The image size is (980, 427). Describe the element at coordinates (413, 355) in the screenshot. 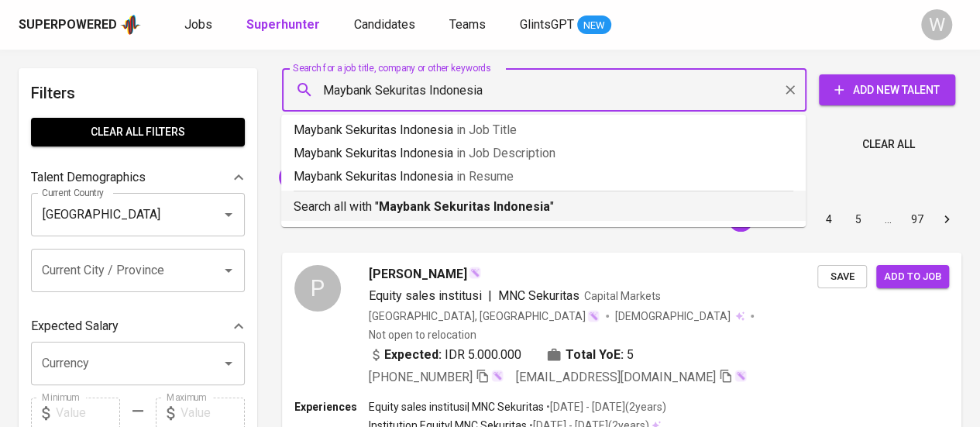

I see `b: Expected:` at that location.